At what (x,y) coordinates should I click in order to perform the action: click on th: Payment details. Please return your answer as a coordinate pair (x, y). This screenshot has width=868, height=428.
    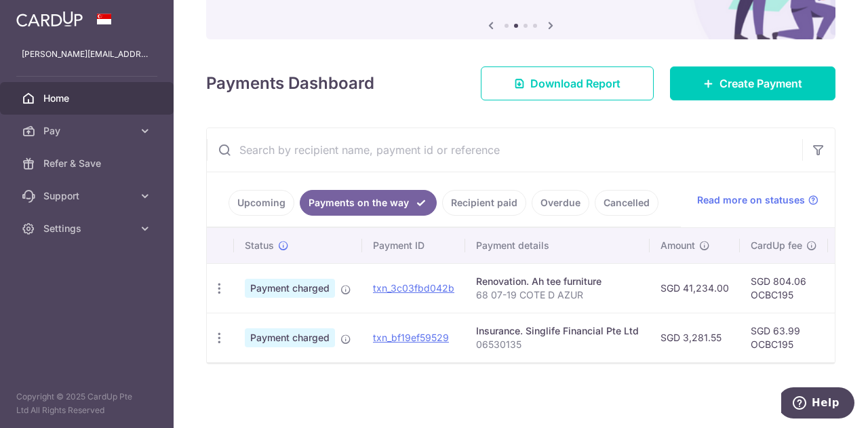
    Looking at the image, I should click on (557, 245).